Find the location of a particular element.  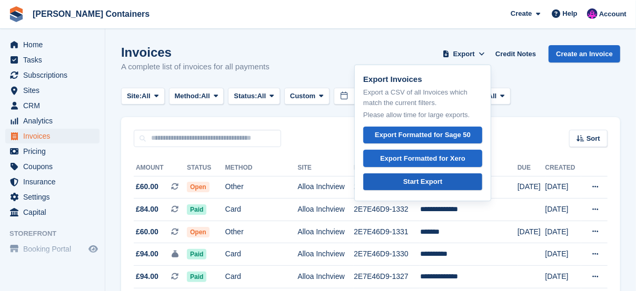

span: Coupons is located at coordinates (55, 167).